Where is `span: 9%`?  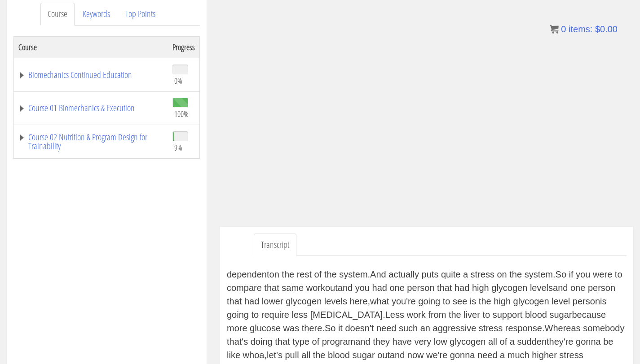
span: 9% is located at coordinates (178, 147).